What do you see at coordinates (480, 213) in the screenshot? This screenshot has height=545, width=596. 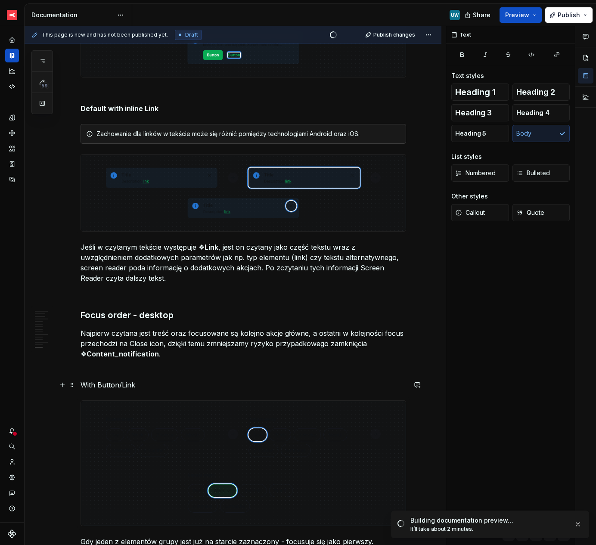 I see `button: Callout` at bounding box center [480, 213].